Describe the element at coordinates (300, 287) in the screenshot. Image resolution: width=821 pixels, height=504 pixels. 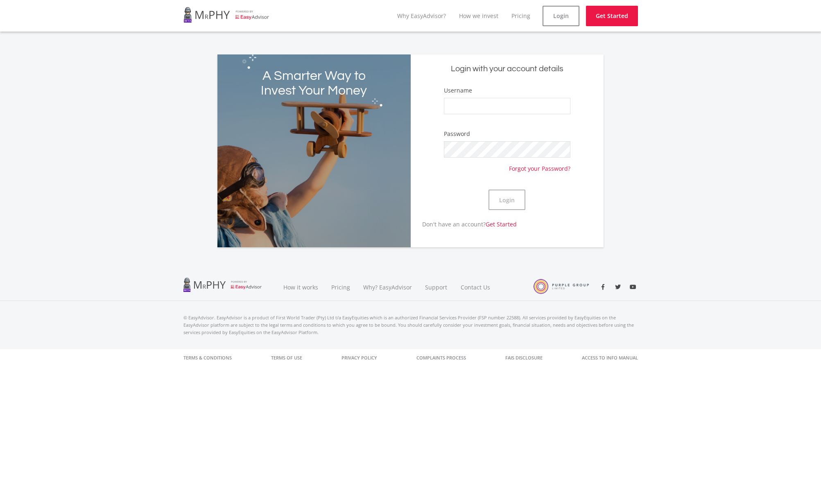
I see `a: How it works` at that location.